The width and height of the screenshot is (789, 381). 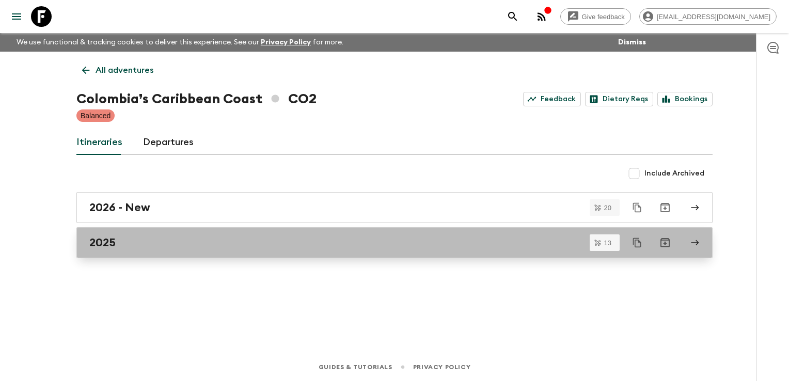 I want to click on a: All adventures, so click(x=118, y=70).